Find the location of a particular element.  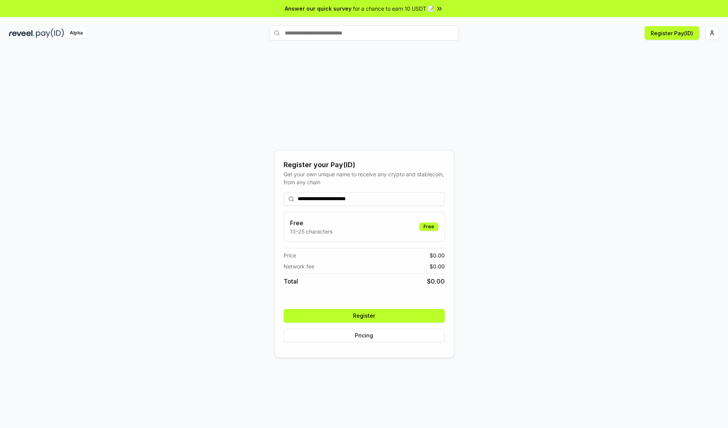

img: reveel_dark is located at coordinates (22, 33).